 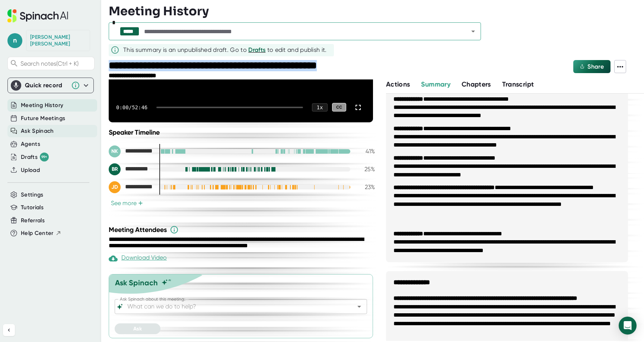 What do you see at coordinates (518, 84) in the screenshot?
I see `span: Transcript` at bounding box center [518, 84].